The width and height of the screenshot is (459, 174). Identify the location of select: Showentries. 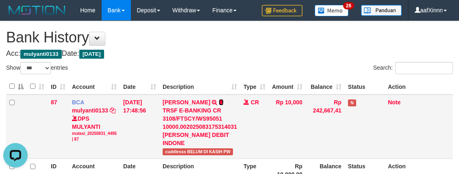
(35, 68).